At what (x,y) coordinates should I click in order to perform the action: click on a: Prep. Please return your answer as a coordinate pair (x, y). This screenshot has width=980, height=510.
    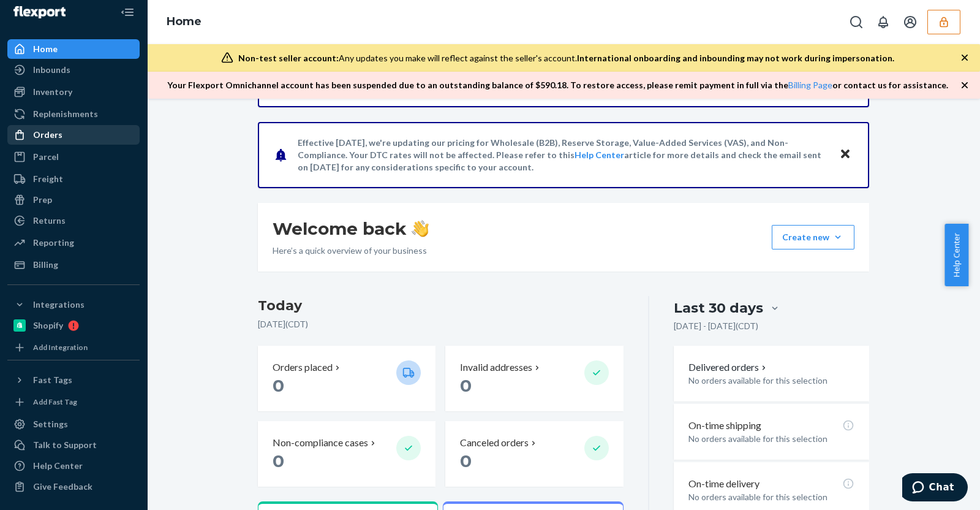
    Looking at the image, I should click on (73, 200).